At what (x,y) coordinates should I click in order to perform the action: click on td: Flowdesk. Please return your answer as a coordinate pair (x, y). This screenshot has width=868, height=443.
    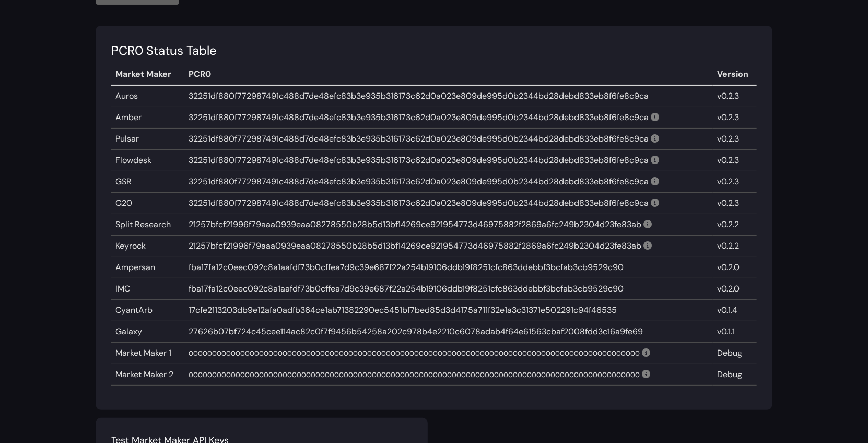
    Looking at the image, I should click on (148, 160).